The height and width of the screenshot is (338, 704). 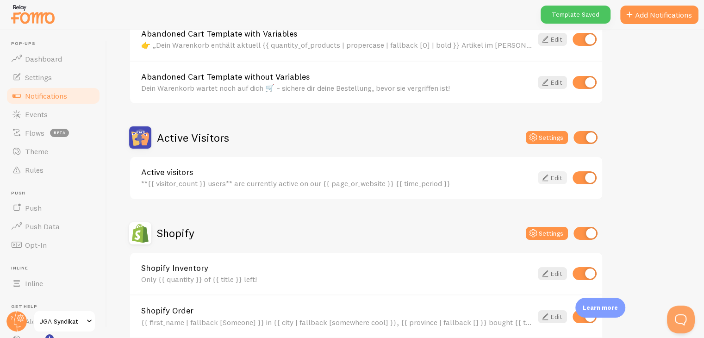 I want to click on span: JGA Syndikat, so click(x=62, y=321).